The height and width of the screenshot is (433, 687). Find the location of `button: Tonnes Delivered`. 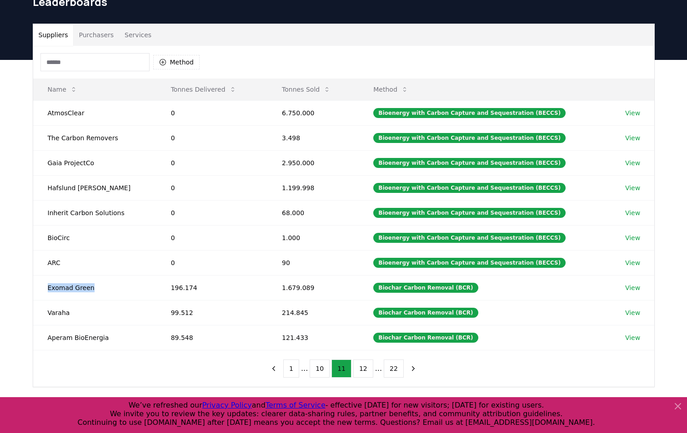

button: Tonnes Delivered is located at coordinates (204, 90).